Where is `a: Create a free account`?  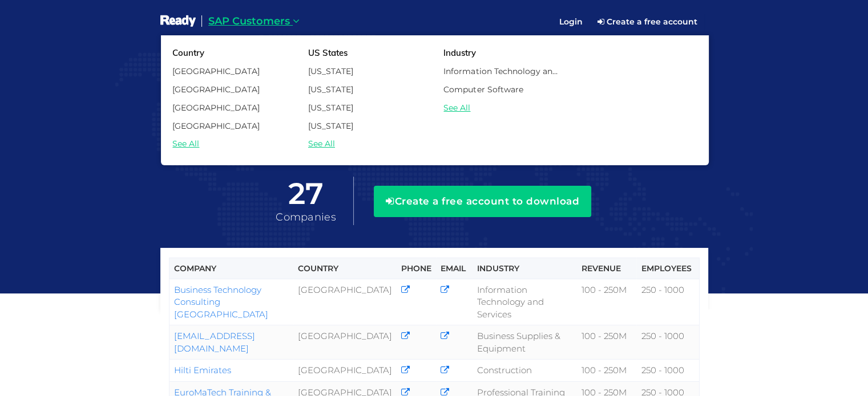
a: Create a free account is located at coordinates (647, 21).